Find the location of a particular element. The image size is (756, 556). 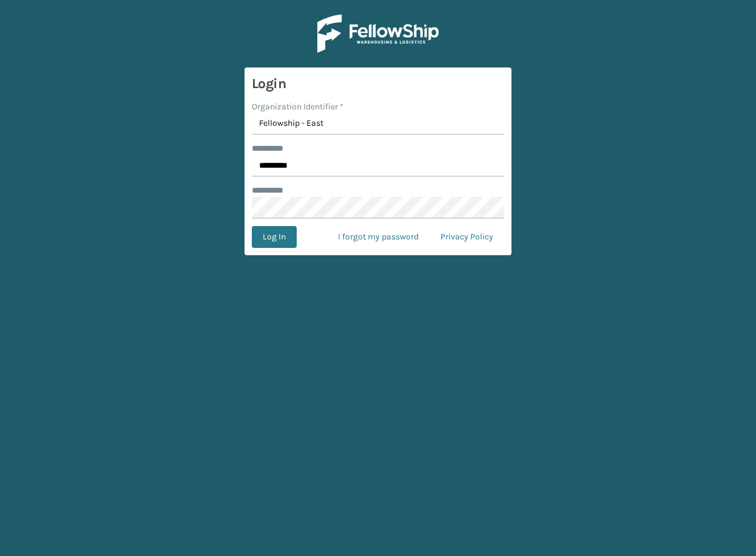

a: I forgot my password is located at coordinates (378, 237).